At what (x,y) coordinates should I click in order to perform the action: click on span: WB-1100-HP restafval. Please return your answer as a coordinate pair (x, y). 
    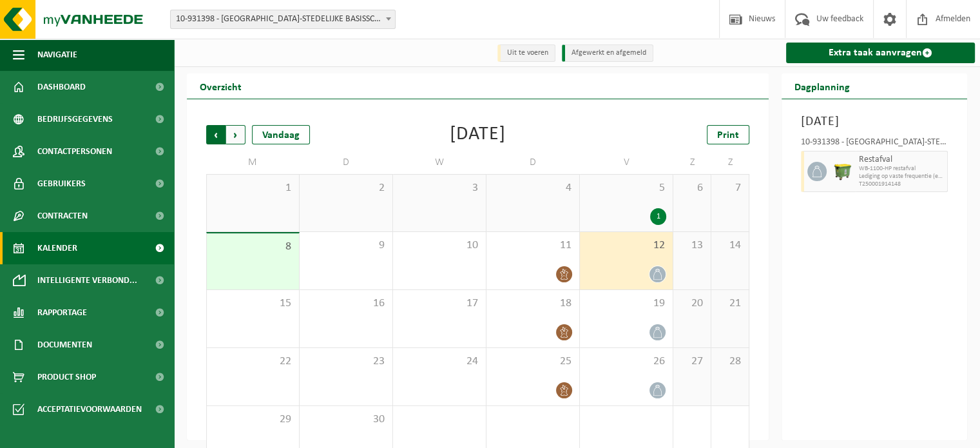
    Looking at the image, I should click on (901, 169).